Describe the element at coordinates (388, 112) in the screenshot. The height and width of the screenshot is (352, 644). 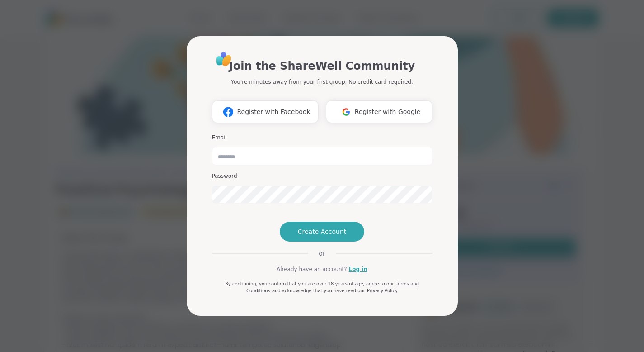
I see `span: Register with Google` at that location.